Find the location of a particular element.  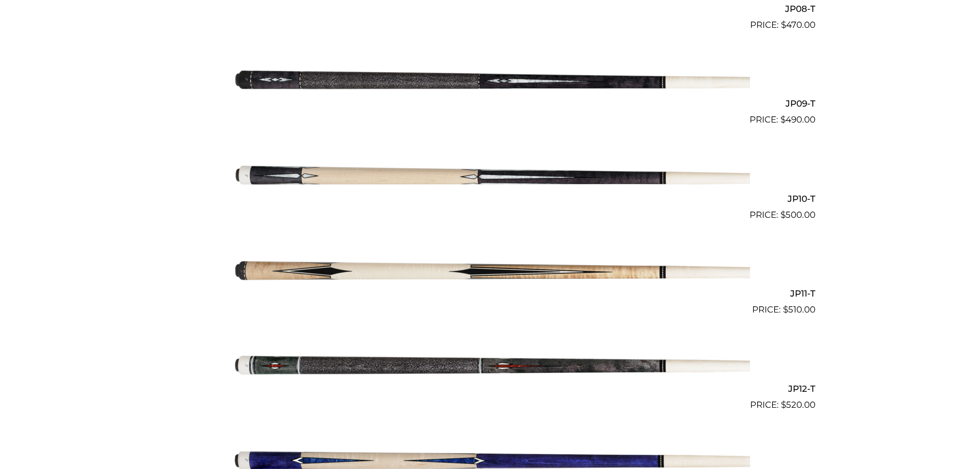

h2: JP11-T is located at coordinates (490, 293).